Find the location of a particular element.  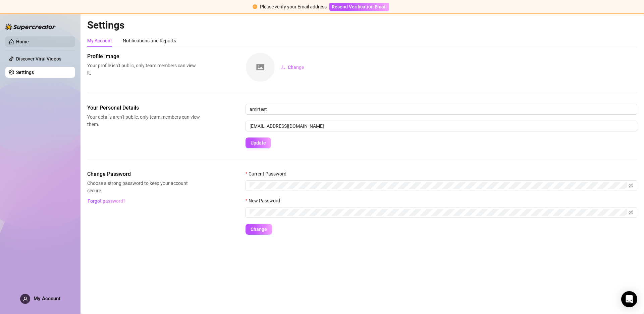

span: exclamation-circle is located at coordinates (255, 7).